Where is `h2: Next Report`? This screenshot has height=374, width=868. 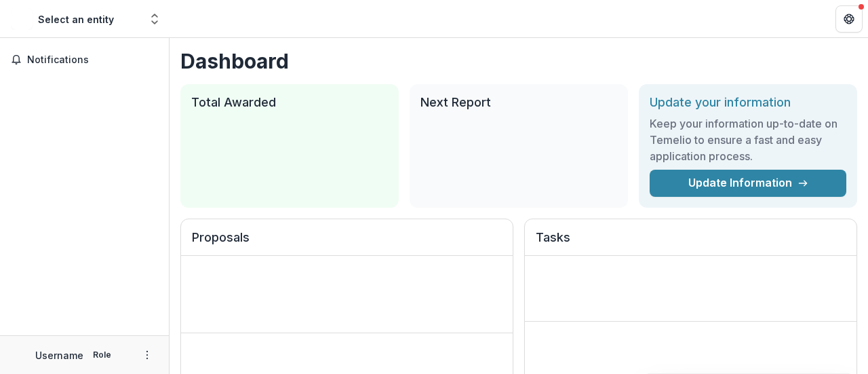
h2: Next Report is located at coordinates (519, 103).